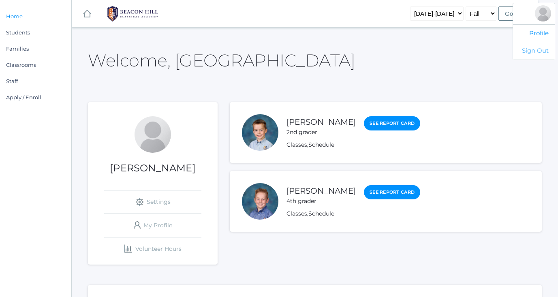 The width and height of the screenshot is (558, 297). Describe the element at coordinates (14, 16) in the screenshot. I see `span: Home` at that location.